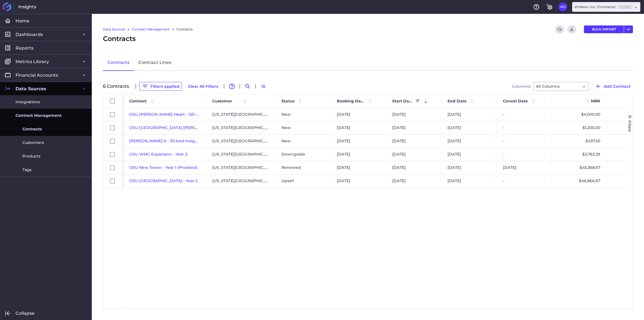 This screenshot has height=320, width=644. Describe the element at coordinates (25, 313) in the screenshot. I see `span: Collapse` at that location.